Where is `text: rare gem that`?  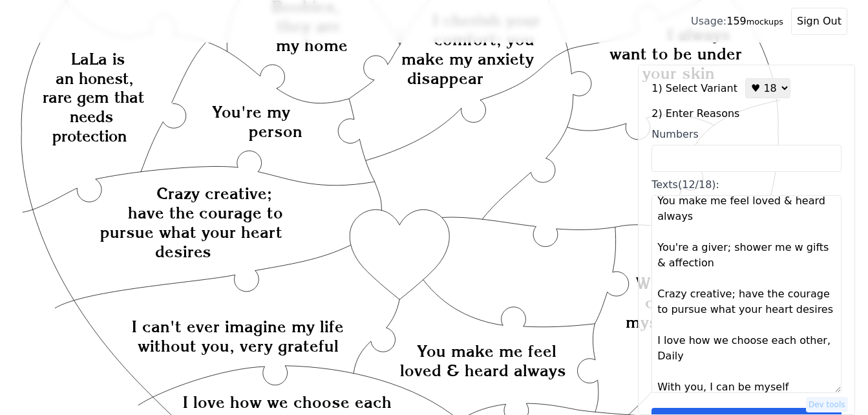 text: rare gem that is located at coordinates (93, 98).